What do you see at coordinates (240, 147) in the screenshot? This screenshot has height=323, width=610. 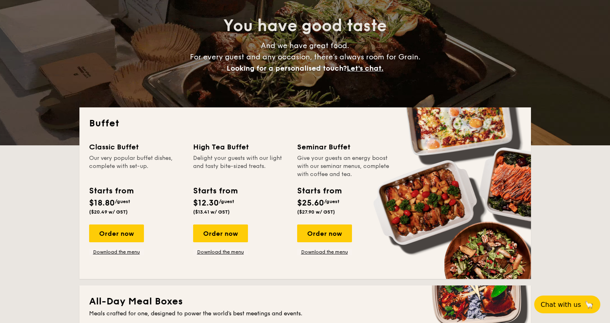 I see `div: High Tea Buffet` at bounding box center [240, 147].